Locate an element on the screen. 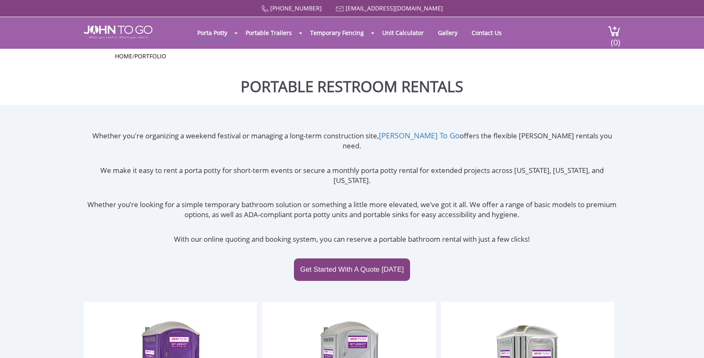 This screenshot has width=704, height=358. p: Whether you’re looking for a simple temporary bathroom solution or something a little more elevat... is located at coordinates (352, 209).